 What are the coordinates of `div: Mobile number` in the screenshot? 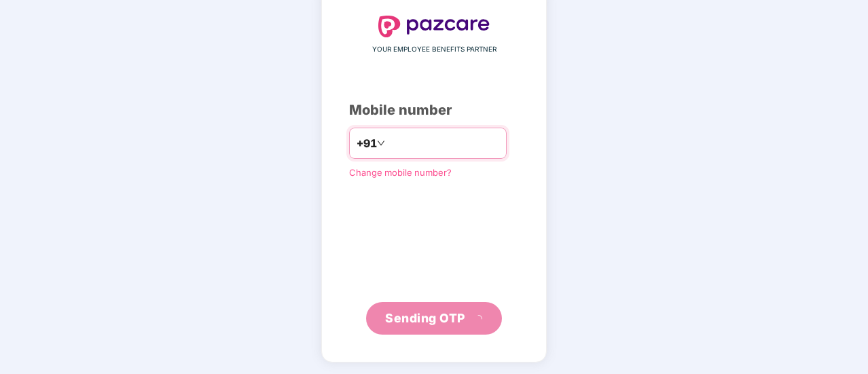 It's located at (434, 110).